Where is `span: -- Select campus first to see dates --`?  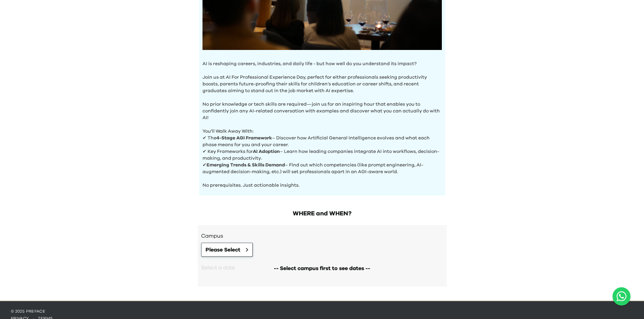 span: -- Select campus first to see dates -- is located at coordinates (322, 268).